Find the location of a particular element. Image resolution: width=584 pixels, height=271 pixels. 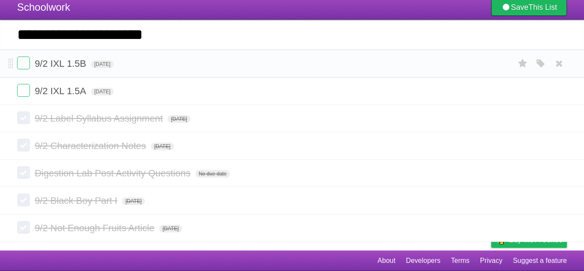

span: 9/2 IXL 1.5A is located at coordinates (61, 91).